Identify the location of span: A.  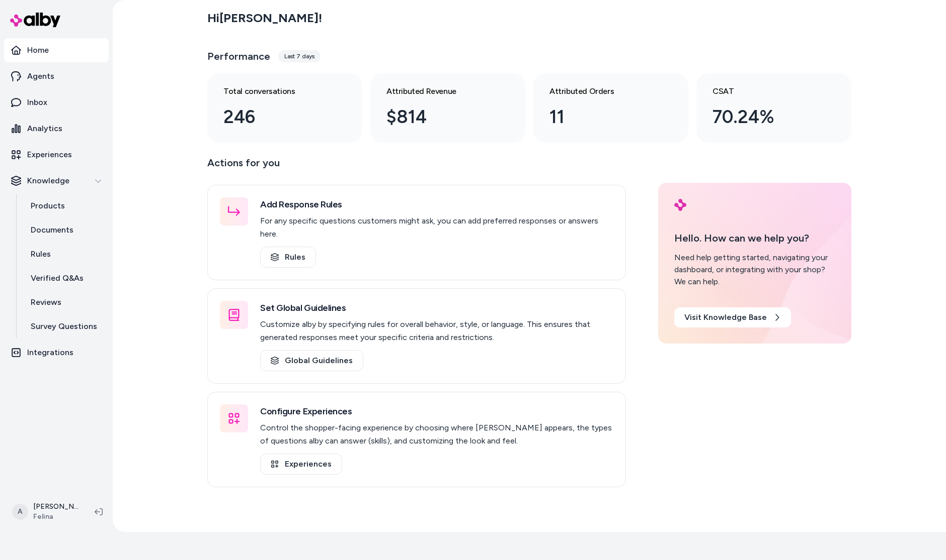
(20, 512).